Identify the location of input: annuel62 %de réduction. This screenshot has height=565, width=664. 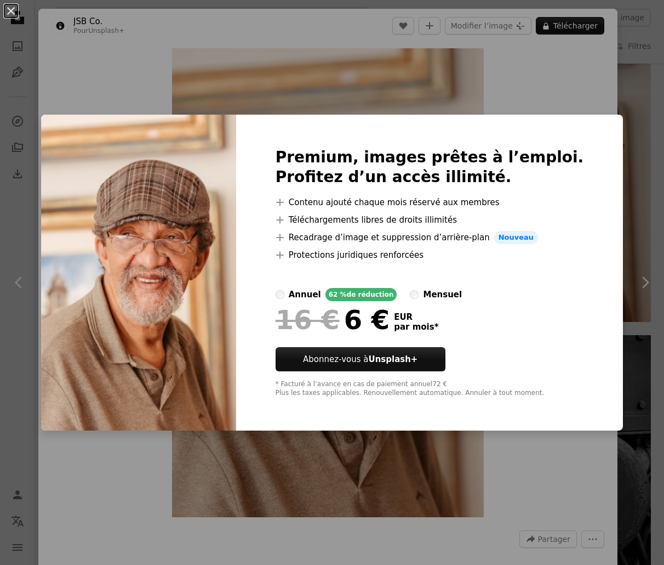
(280, 294).